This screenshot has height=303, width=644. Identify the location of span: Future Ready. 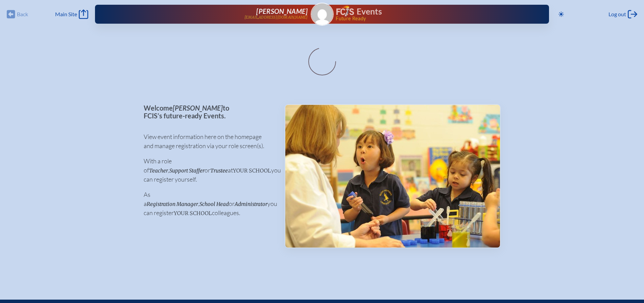
(431, 18).